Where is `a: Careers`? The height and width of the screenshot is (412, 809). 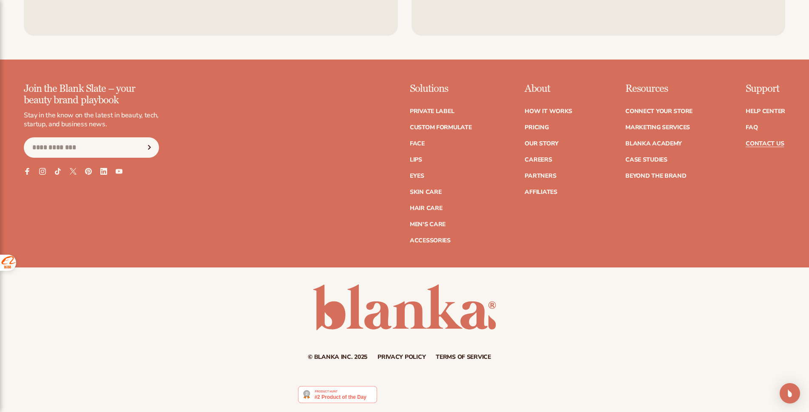 a: Careers is located at coordinates (538, 160).